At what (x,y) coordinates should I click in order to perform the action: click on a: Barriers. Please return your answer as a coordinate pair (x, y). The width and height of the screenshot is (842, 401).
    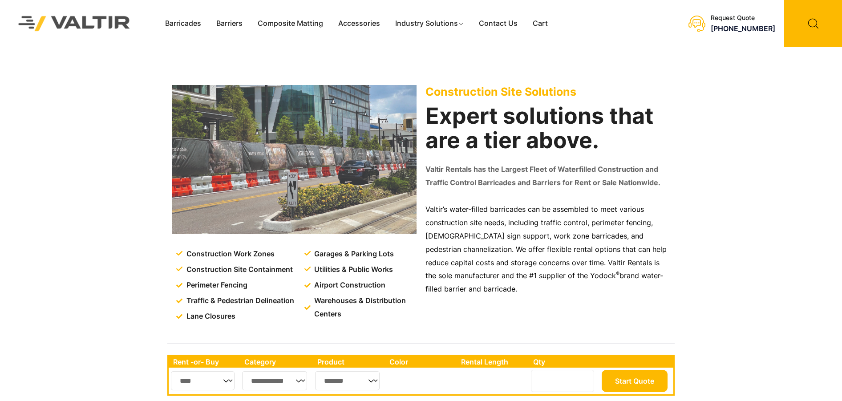
    Looking at the image, I should click on (229, 24).